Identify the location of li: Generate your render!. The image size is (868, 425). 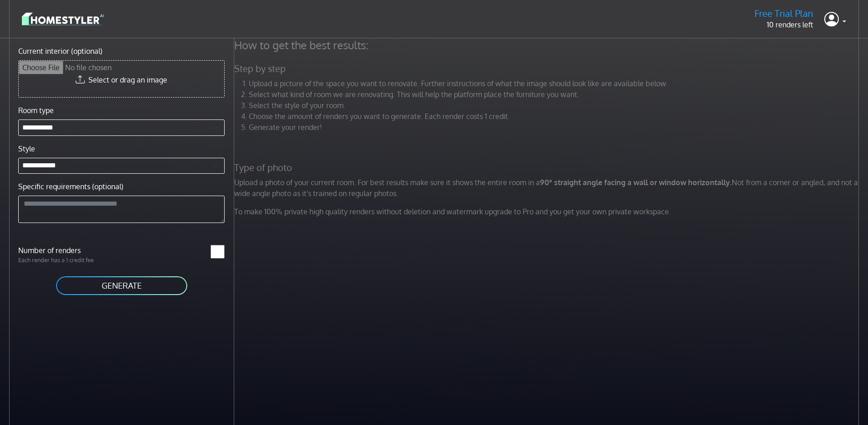
(555, 127).